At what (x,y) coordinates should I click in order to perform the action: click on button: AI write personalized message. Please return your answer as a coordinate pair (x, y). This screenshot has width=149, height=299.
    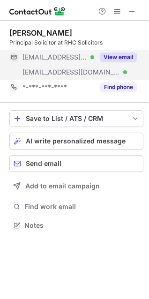
    Looking at the image, I should click on (76, 141).